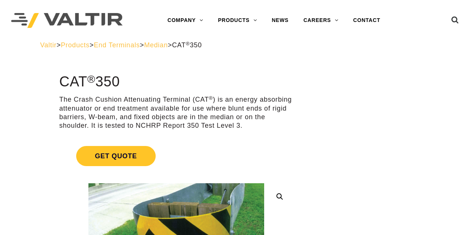  I want to click on a: Products, so click(75, 45).